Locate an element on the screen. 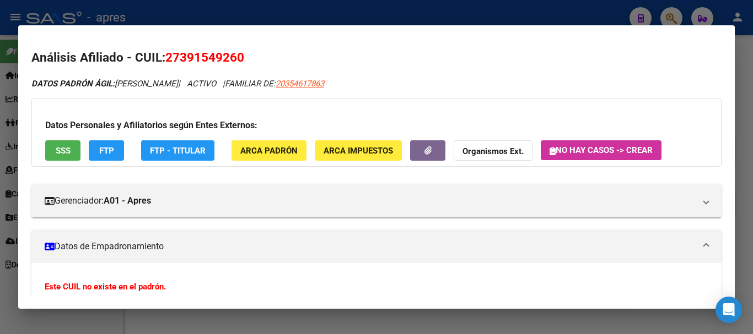  mat-panel-title: Gerenciador: is located at coordinates (370, 201).